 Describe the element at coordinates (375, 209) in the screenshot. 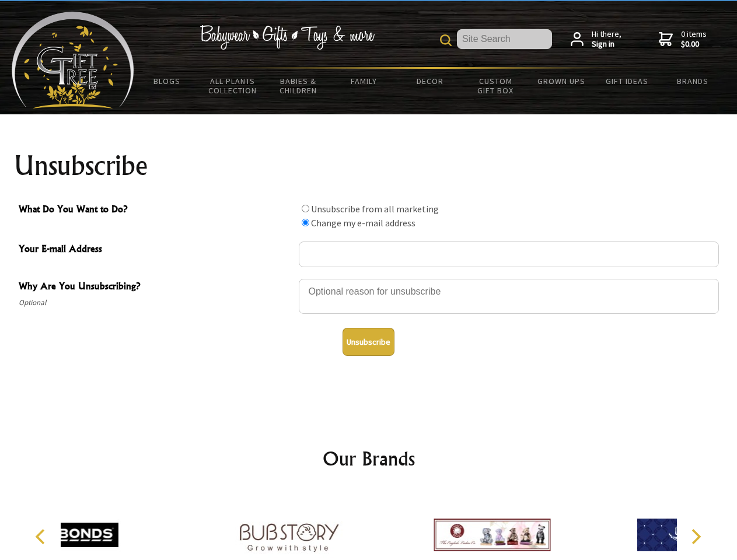

I see `label: Unsubscribe from all marketing` at that location.